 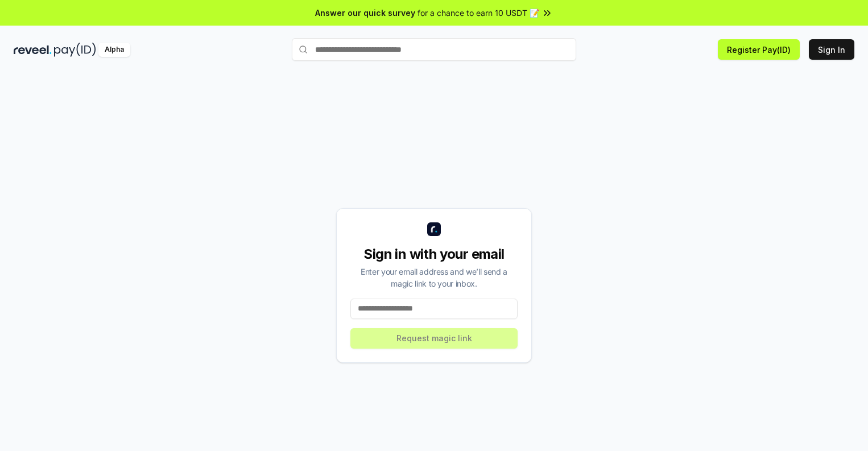 I want to click on button: Sign In, so click(x=831, y=50).